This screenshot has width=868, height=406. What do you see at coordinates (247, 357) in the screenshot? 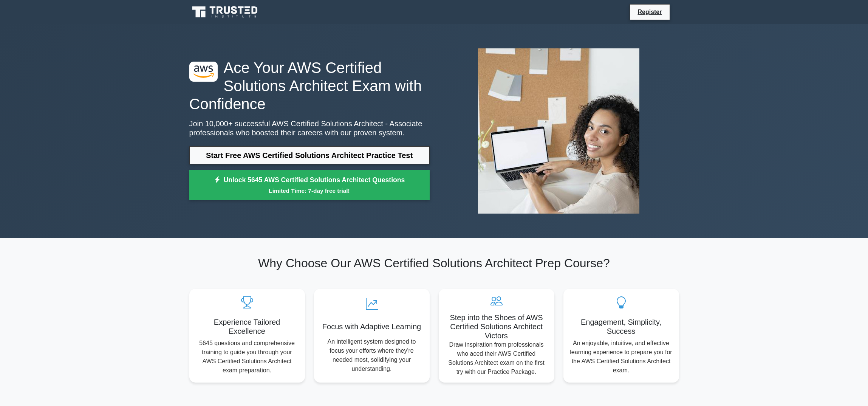
I see `p: 5645 questions and comprehensive training to guide you through your AWS Certified Solutions Archi...` at bounding box center [247, 357].